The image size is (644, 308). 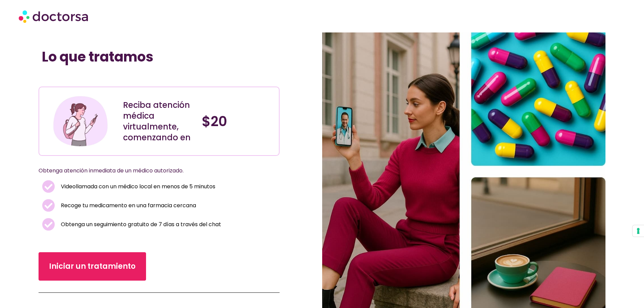 What do you see at coordinates (157, 121) in the screenshot?
I see `font: Reciba atención médica virtualmente, comenzando en` at bounding box center [157, 121].